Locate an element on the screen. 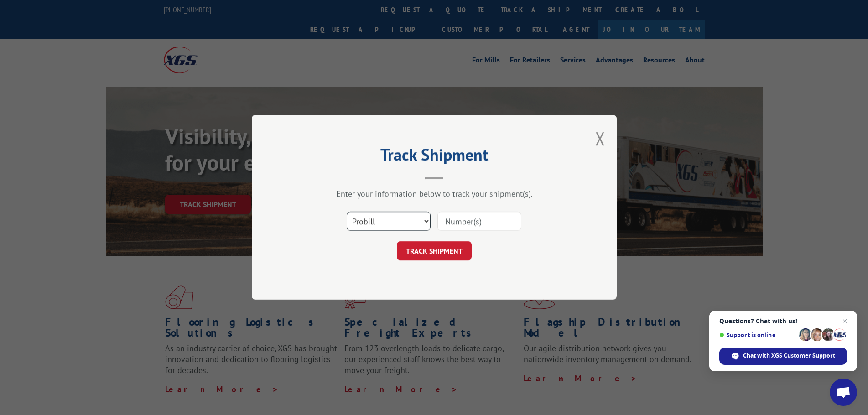  span: Close chat is located at coordinates (845, 321).